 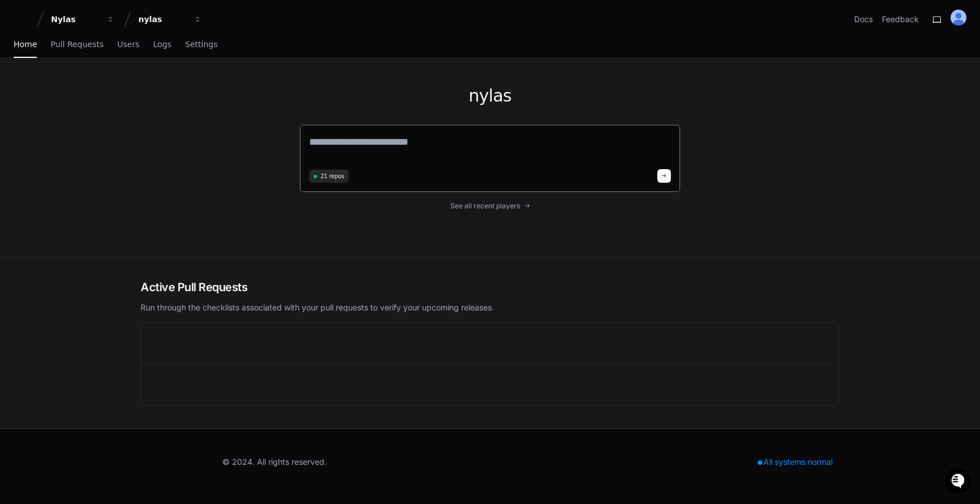 I want to click on p: Run through the checklists associated with your pull requests to verify your upcoming releases., so click(x=490, y=307).